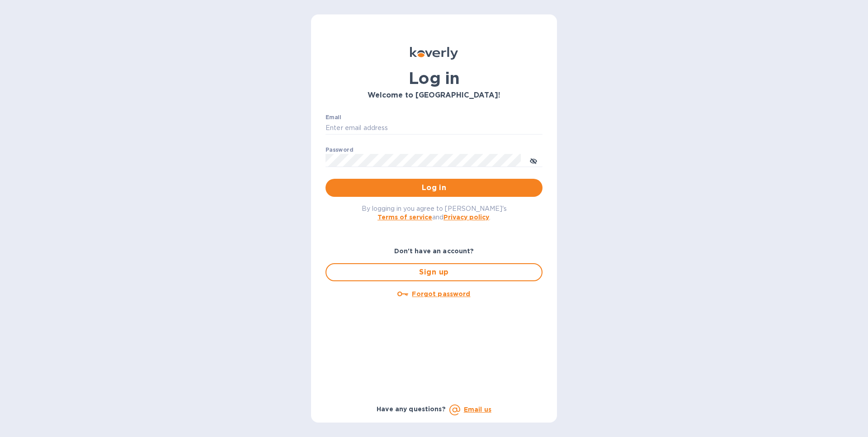 The image size is (868, 437). I want to click on b: Privacy policy, so click(466, 217).